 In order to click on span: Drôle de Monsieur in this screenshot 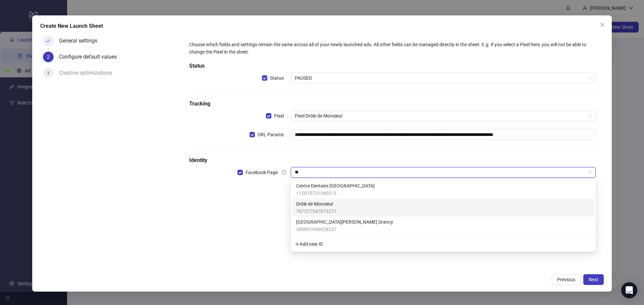, I will do `click(317, 204)`.